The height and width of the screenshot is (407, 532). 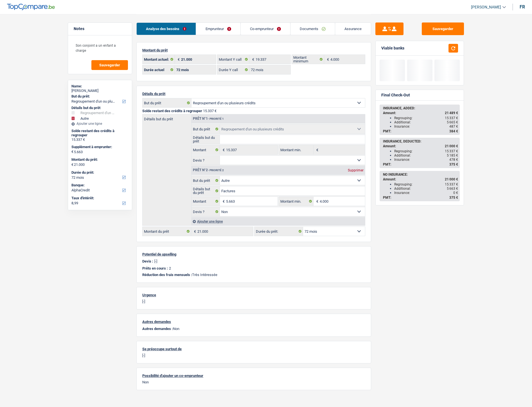 What do you see at coordinates (421, 175) in the screenshot?
I see `div: NO INSURANCE:` at bounding box center [421, 175].